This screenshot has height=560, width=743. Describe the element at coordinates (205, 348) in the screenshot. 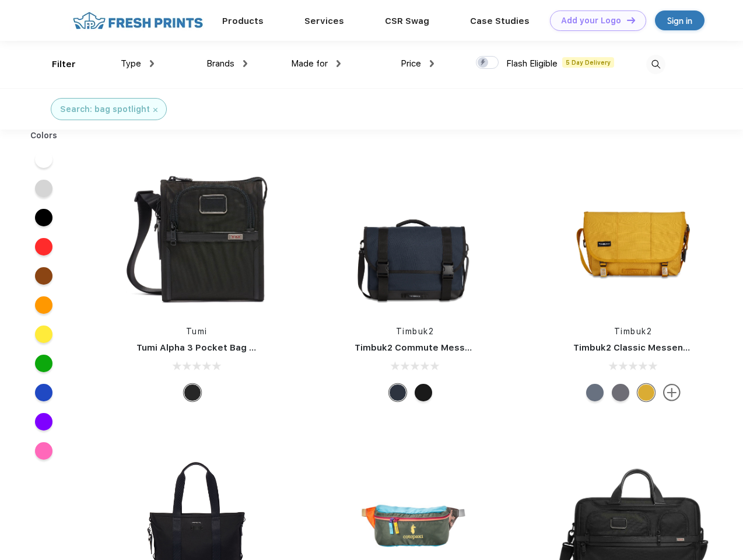

I see `a: Tumi Alpha 3 Pocket Bag Small` at that location.